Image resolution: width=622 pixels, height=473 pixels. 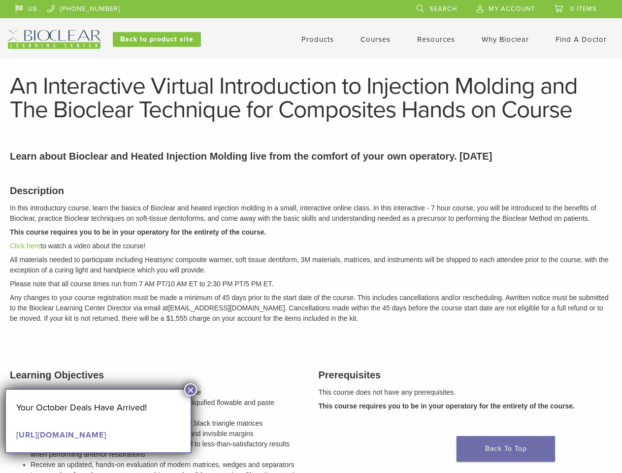 I want to click on h3: Description, so click(x=311, y=191).